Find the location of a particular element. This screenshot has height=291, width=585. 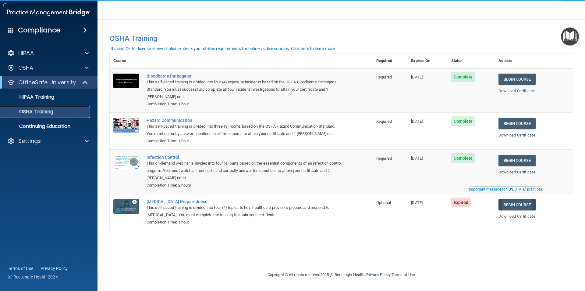

div: If using CE for license renewal, please check your state's requirements for online vs. live cours... is located at coordinates (223, 48).